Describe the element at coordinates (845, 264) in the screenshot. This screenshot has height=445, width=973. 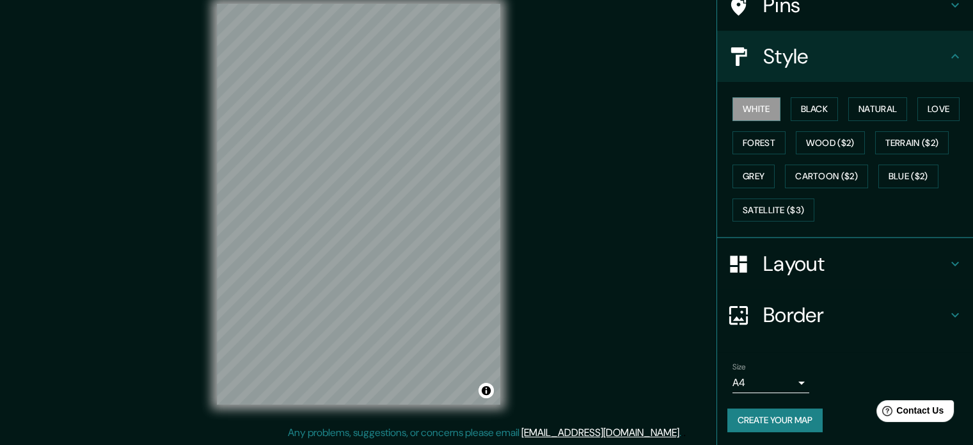
I see `div: Layout` at that location.